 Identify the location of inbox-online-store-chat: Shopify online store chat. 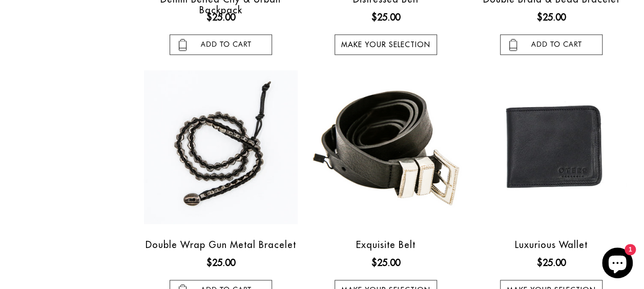
(617, 264).